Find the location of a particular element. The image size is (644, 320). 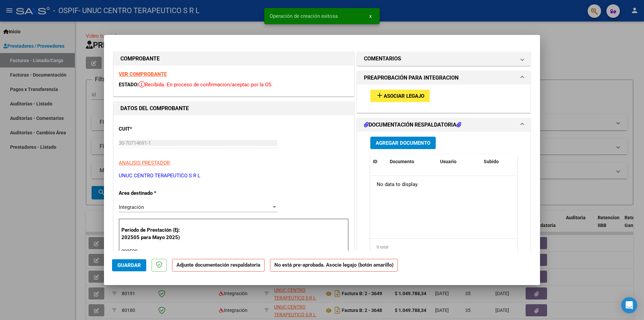

div: DOCUMENTACIÓN RESPALDATORIA is located at coordinates (444, 201).